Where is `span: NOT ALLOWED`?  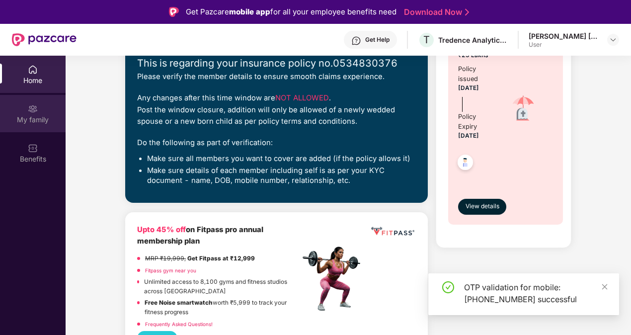
span: NOT ALLOWED is located at coordinates (302, 98).